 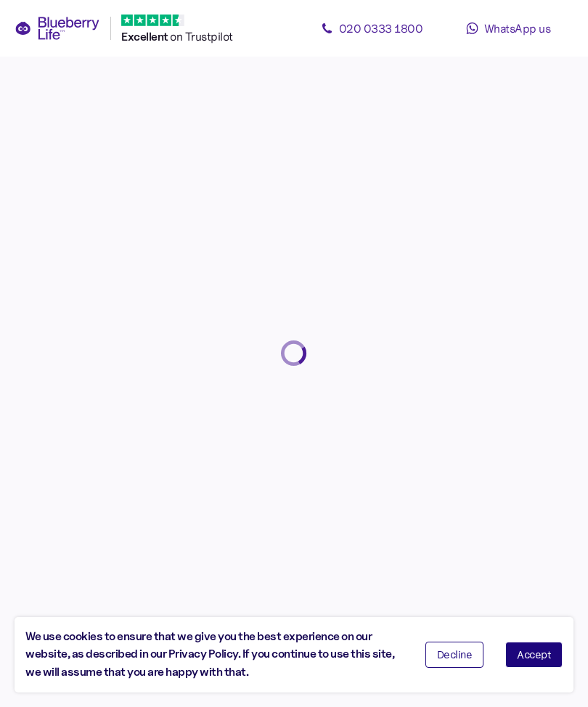 I want to click on span: WhatsApp us, so click(x=518, y=29).